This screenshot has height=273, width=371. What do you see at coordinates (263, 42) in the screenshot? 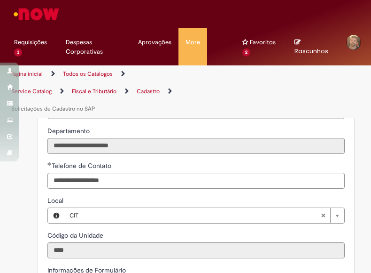
I see `span: Favoritos` at bounding box center [263, 42].